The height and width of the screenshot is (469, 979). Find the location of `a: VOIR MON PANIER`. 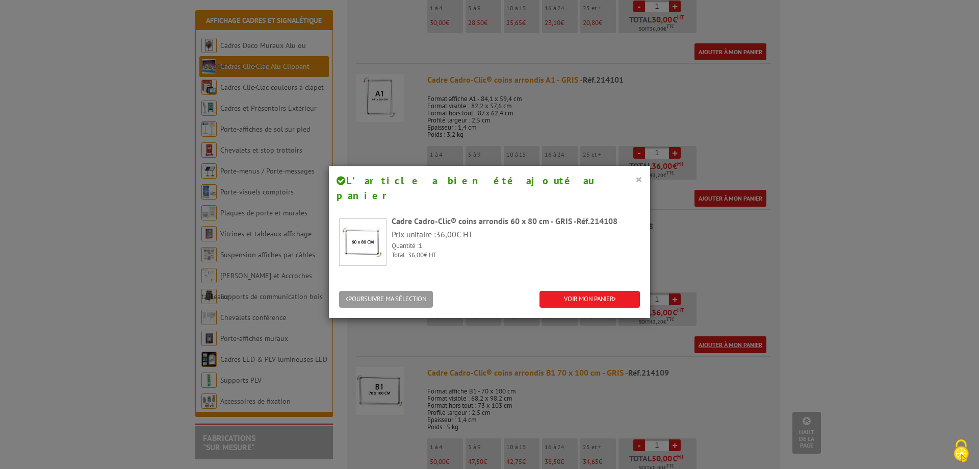

a: VOIR MON PANIER is located at coordinates (590, 299).